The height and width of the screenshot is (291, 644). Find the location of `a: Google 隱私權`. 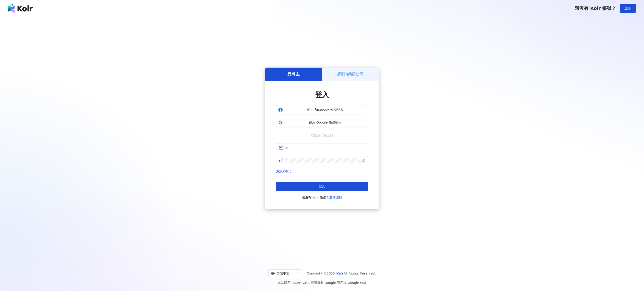

a: Google 隱私權 is located at coordinates (336, 283).